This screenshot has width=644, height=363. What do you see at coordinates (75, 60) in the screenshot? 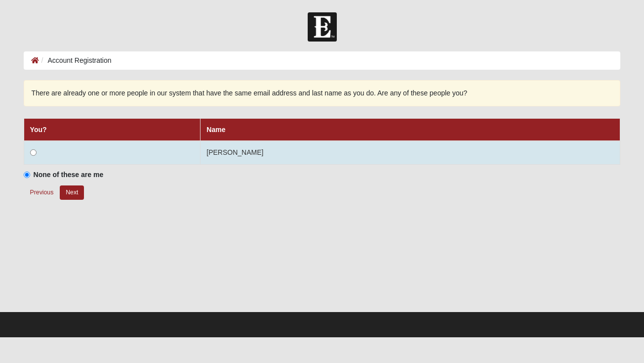
I see `li: Account Registration` at bounding box center [75, 60].